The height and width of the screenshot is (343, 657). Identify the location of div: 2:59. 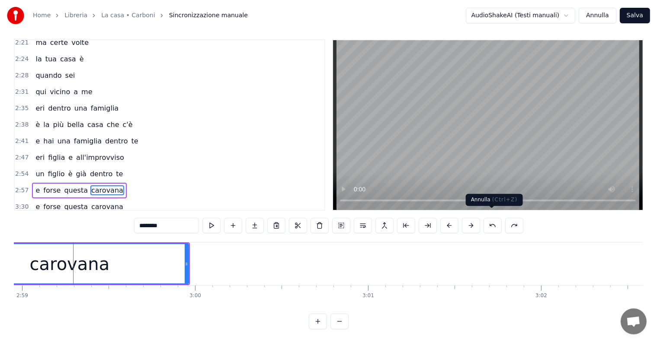
(22, 296).